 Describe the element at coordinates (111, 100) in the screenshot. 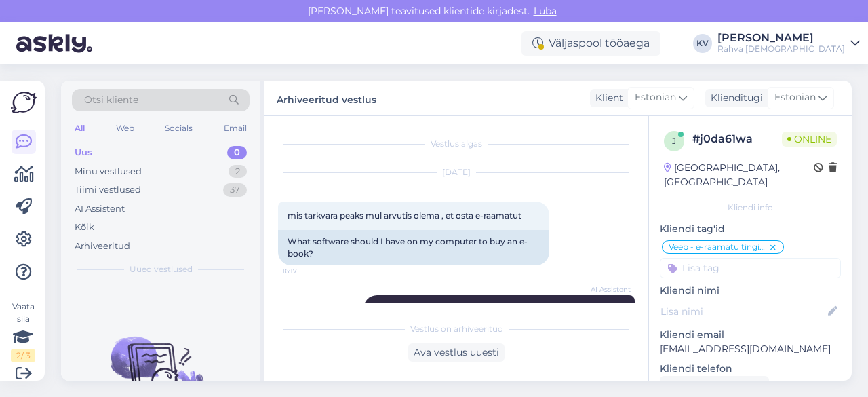

I see `span: Otsi kliente` at that location.